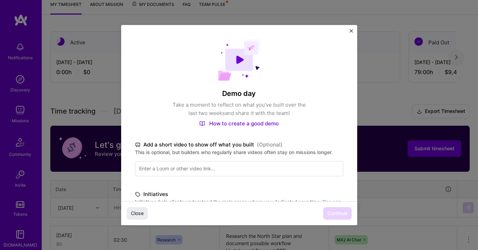  I want to click on p: Take a moment to reflect on what you've built over the last two weeks and share it with the team!, so click(239, 109).